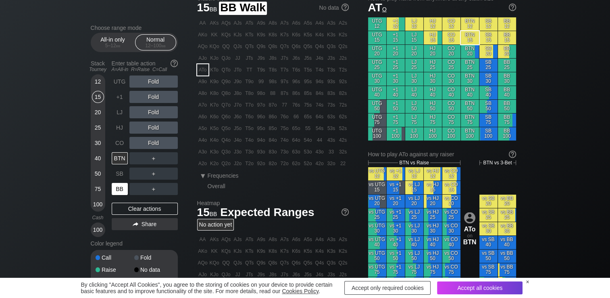  I want to click on div: SB 15, so click(488, 38).